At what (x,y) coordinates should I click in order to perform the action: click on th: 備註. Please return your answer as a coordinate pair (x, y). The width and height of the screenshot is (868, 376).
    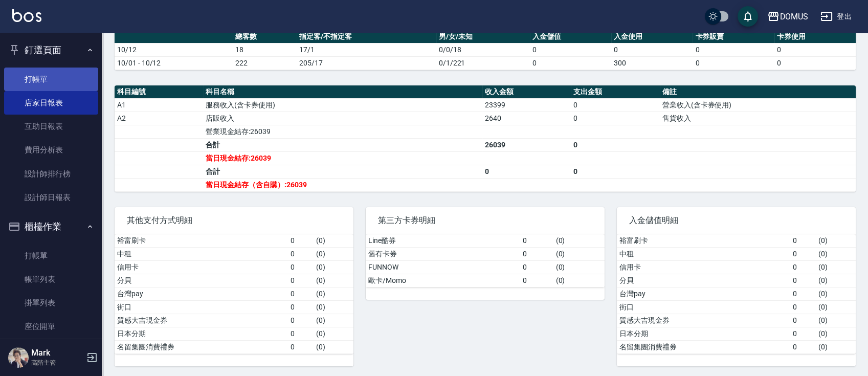
    Looking at the image, I should click on (758, 92).